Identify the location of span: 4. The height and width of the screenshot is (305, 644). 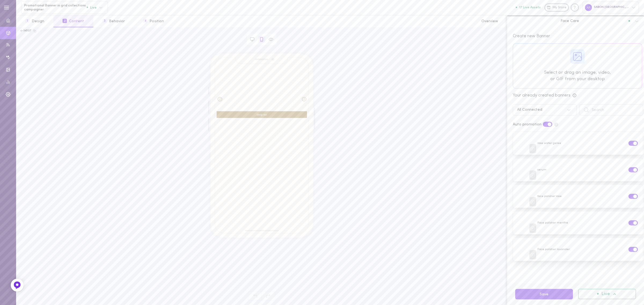
(145, 21).